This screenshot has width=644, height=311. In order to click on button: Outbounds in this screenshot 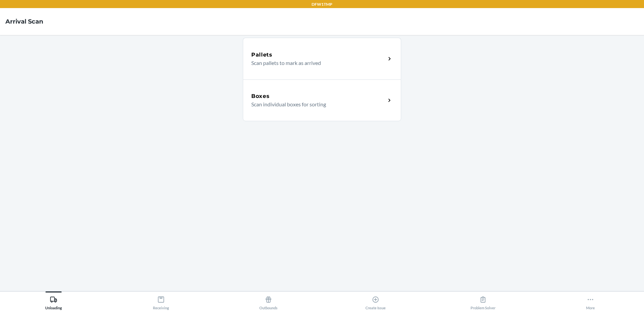, I will do `click(268, 301)`.